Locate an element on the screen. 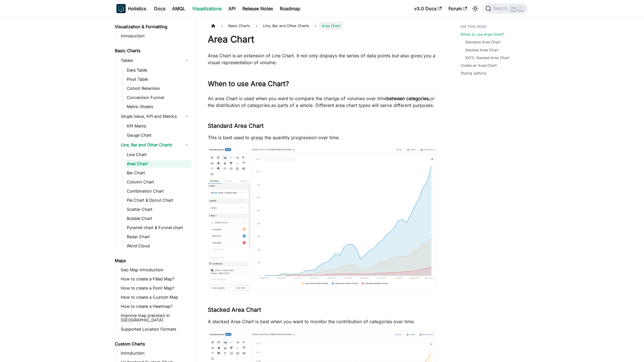 This screenshot has width=644, height=362. a: Styling options is located at coordinates (473, 73).